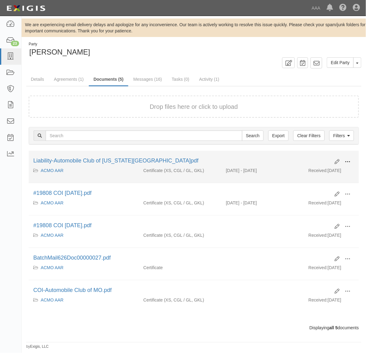 Image resolution: width=366 pixels, height=353 pixels. What do you see at coordinates (37, 79) in the screenshot?
I see `a: Details` at bounding box center [37, 79].